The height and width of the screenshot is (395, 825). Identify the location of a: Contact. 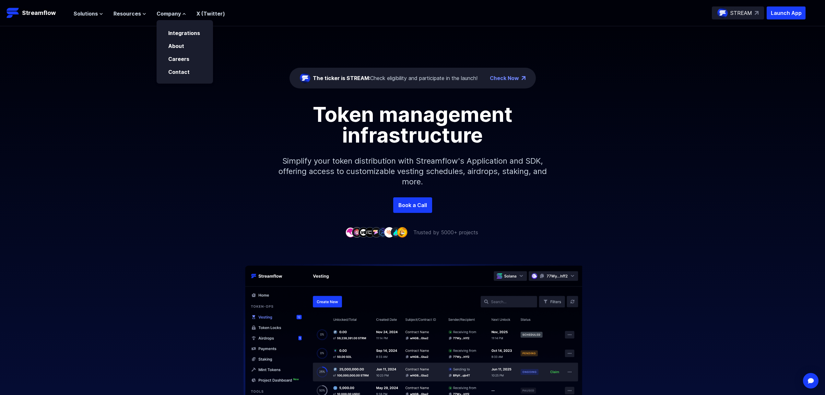
(179, 72).